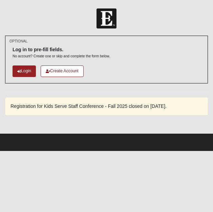  What do you see at coordinates (18, 41) in the screenshot?
I see `small: OPTIONAL` at bounding box center [18, 41].